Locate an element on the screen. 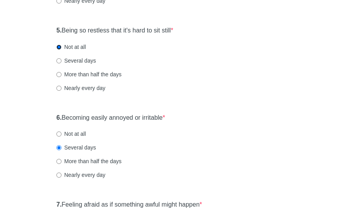 The width and height of the screenshot is (358, 216). label: Becoming easily annoyed or irritable is located at coordinates (111, 118).